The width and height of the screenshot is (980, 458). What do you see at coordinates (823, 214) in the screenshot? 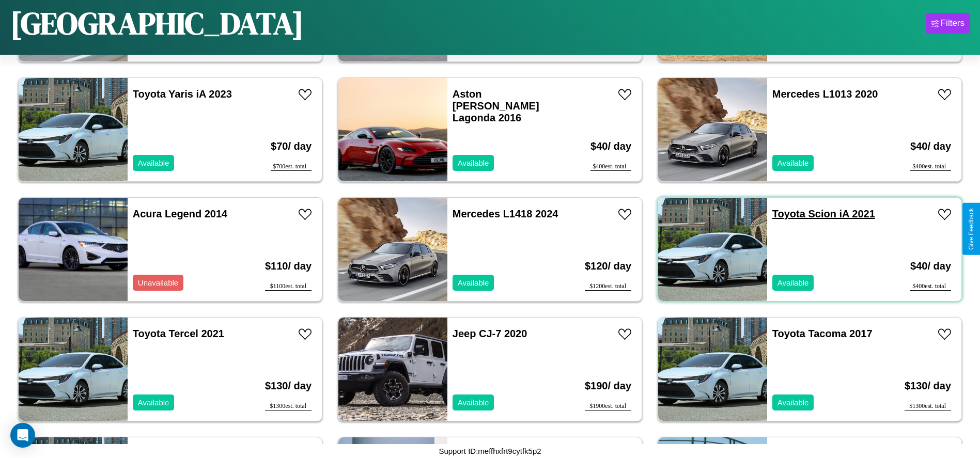
I see `a: Toyota Scion iA 2021` at bounding box center [823, 214].